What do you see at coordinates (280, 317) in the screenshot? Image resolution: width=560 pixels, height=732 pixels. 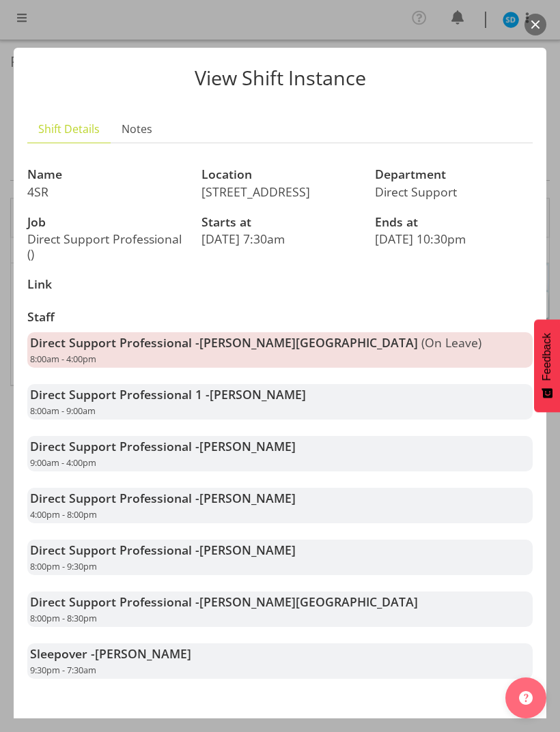 I see `h3: Staff` at bounding box center [280, 317].